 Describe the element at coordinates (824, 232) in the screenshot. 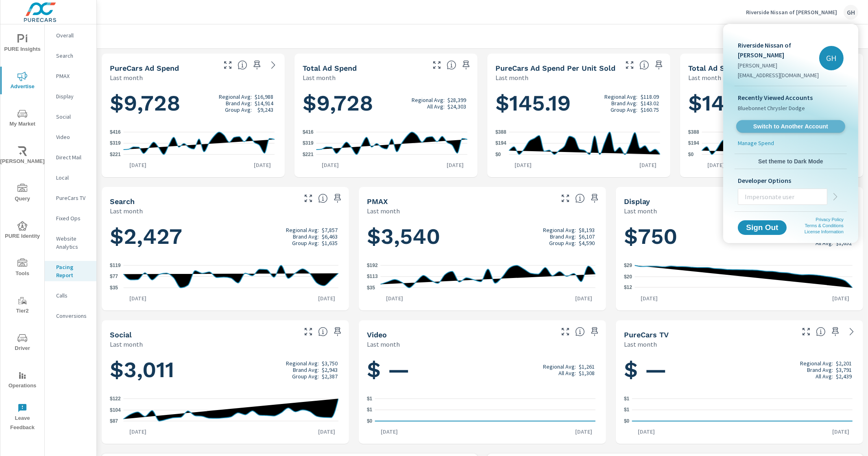

I see `a: License Information` at that location.